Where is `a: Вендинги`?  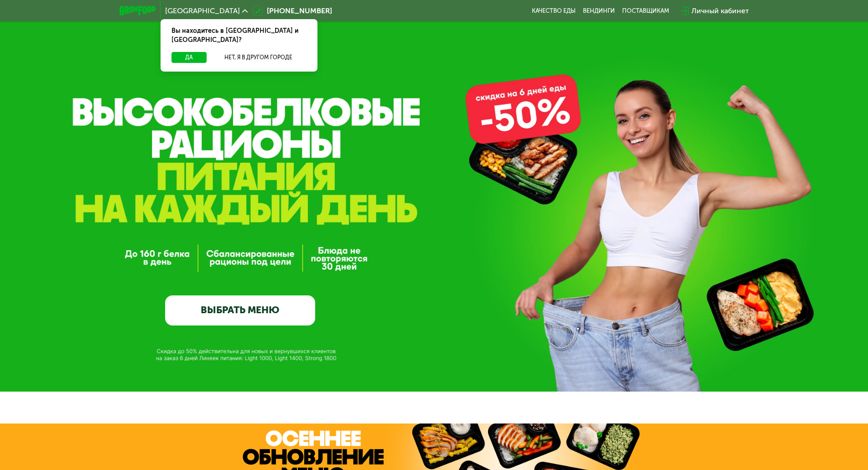
a: Вендинги is located at coordinates (599, 11).